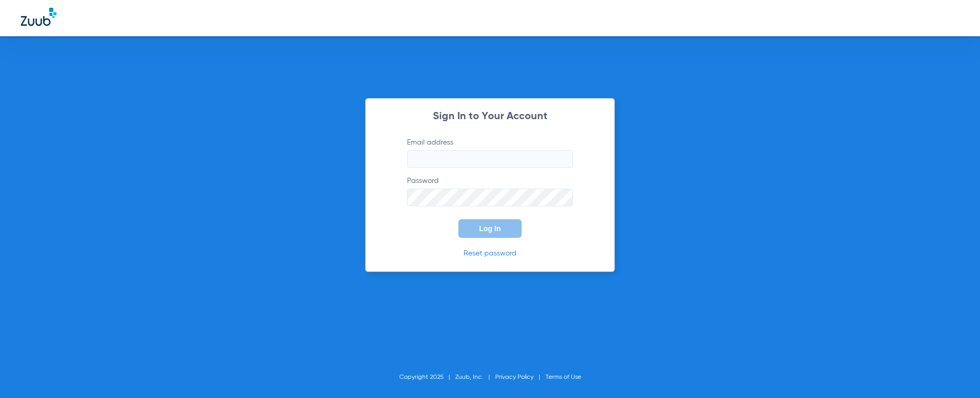 This screenshot has width=980, height=398. Describe the element at coordinates (490, 152) in the screenshot. I see `label: Email address` at that location.